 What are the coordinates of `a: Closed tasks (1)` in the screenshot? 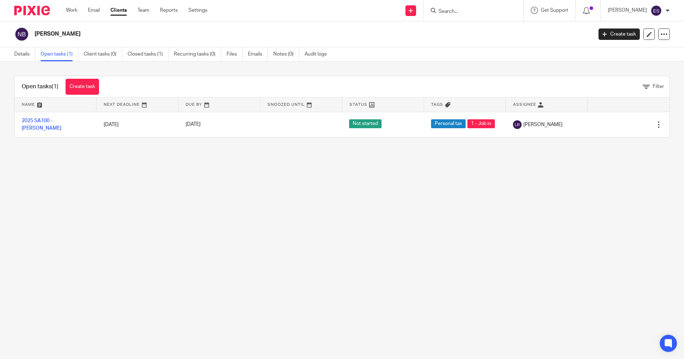 It's located at (148, 54).